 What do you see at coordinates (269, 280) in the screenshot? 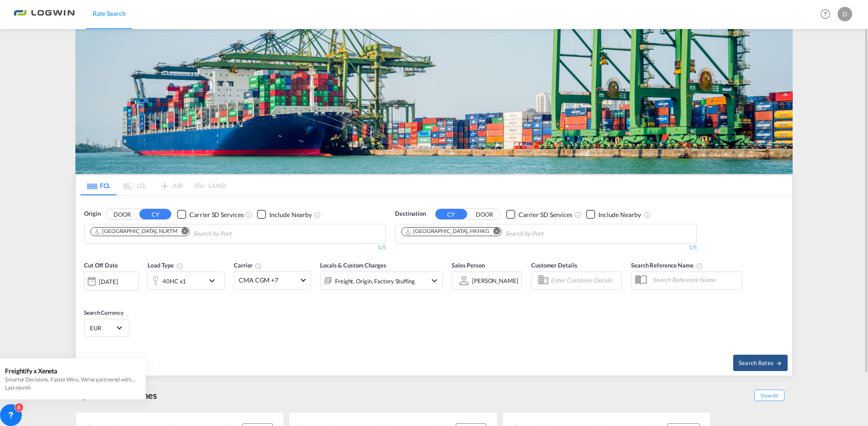
I see `span: CMA CGM +7` at bounding box center [269, 280].